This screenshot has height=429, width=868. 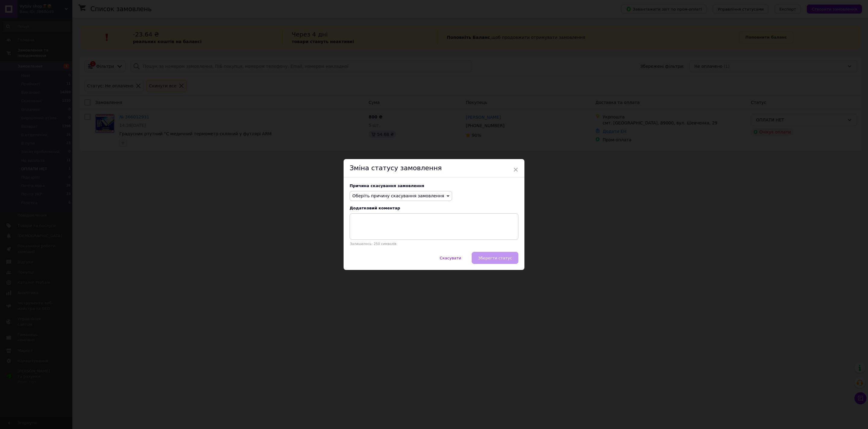 What do you see at coordinates (434, 244) in the screenshot?
I see `p: Залишилось: 250 символів` at bounding box center [434, 244].